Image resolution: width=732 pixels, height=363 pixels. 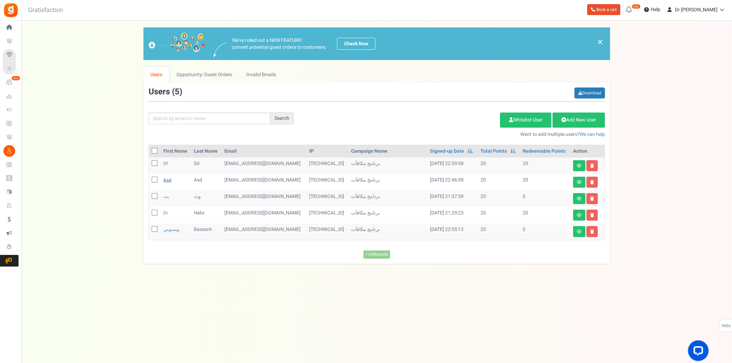 I want to click on a: We can help, so click(x=593, y=134).